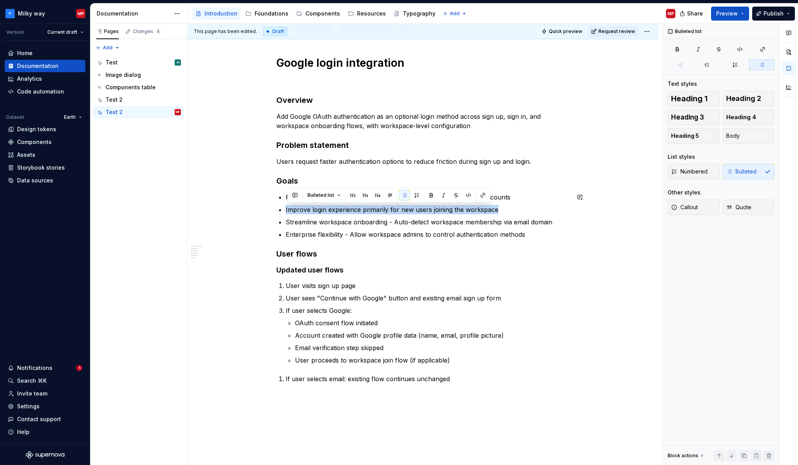 Image resolution: width=798 pixels, height=465 pixels. I want to click on div: Version, so click(15, 32).